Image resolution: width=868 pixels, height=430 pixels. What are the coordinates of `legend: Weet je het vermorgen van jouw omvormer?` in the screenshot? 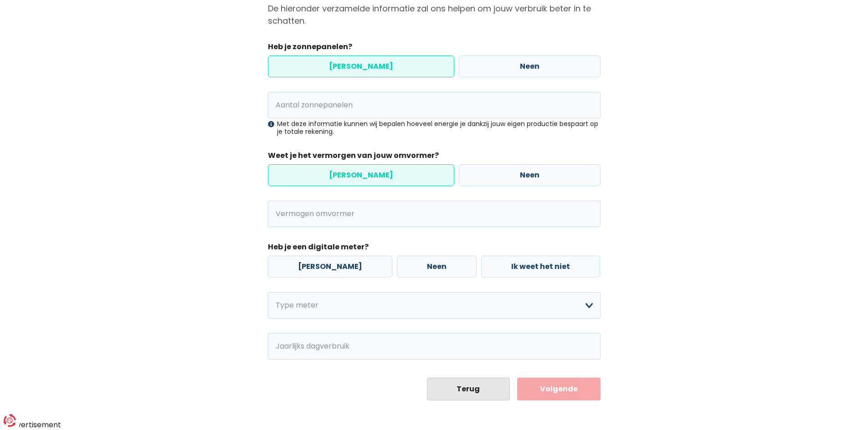 It's located at (434, 157).